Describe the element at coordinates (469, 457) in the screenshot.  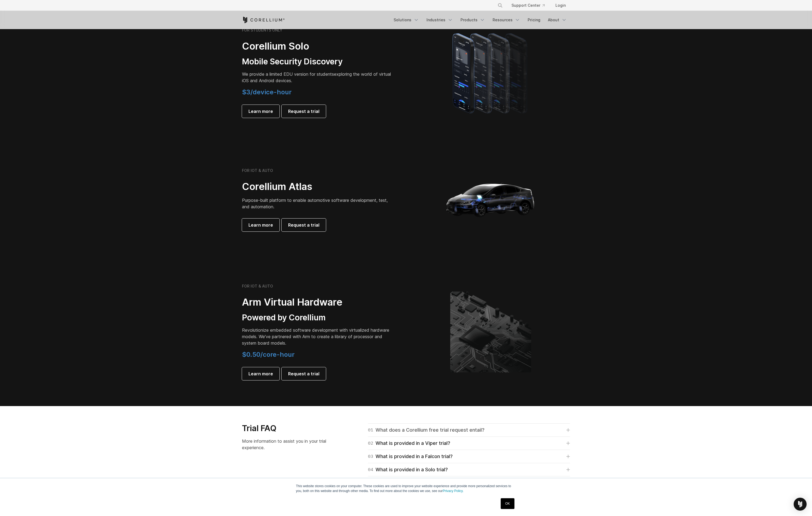
I see `a: 03What is provided in a Falcon trial?` at that location.